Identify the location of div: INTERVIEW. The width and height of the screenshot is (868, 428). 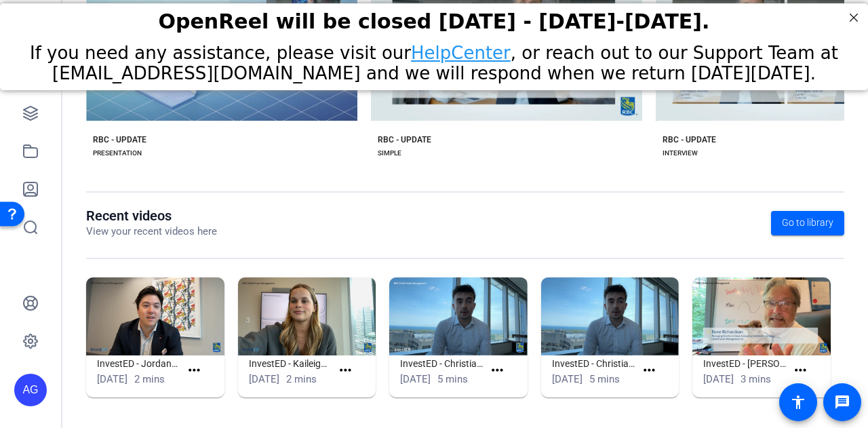
(680, 153).